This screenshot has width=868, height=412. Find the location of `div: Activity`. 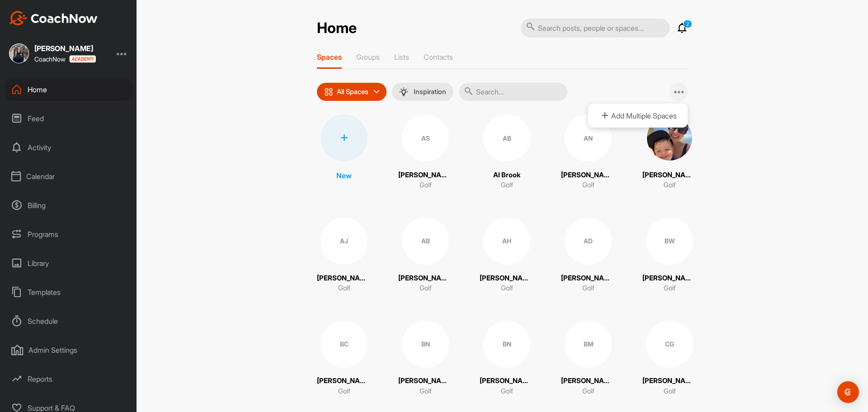

div: Activity is located at coordinates (69, 147).